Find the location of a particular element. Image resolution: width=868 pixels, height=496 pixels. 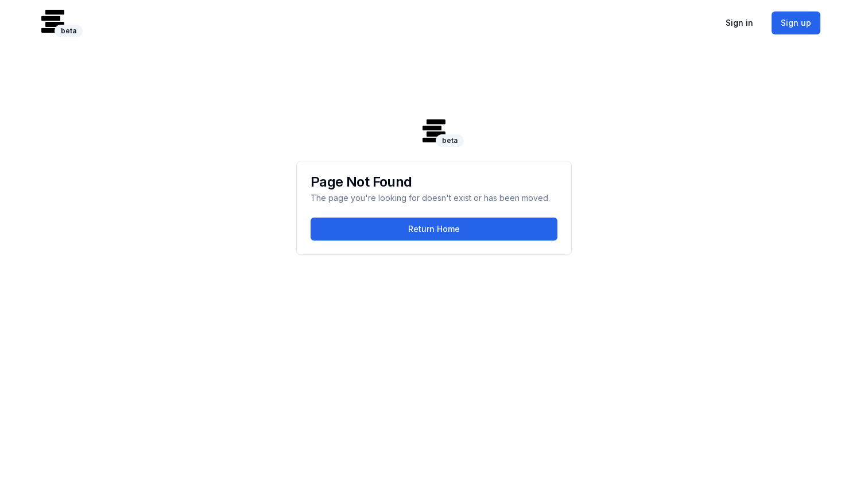

button: Sign up is located at coordinates (796, 23).